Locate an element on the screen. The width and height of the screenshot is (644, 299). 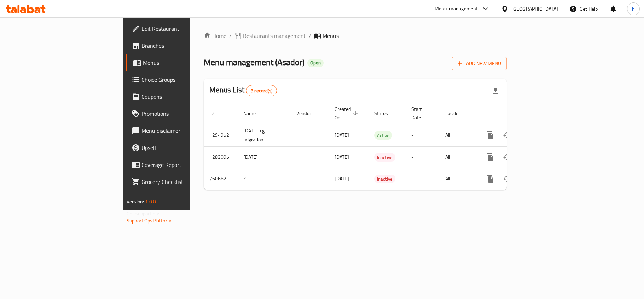
span: Menu disclaimer is located at coordinates (183, 131).